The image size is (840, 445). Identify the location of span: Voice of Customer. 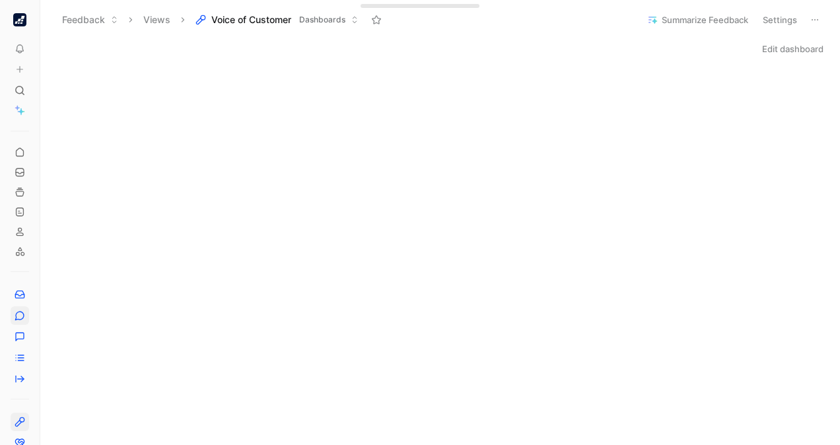
(251, 20).